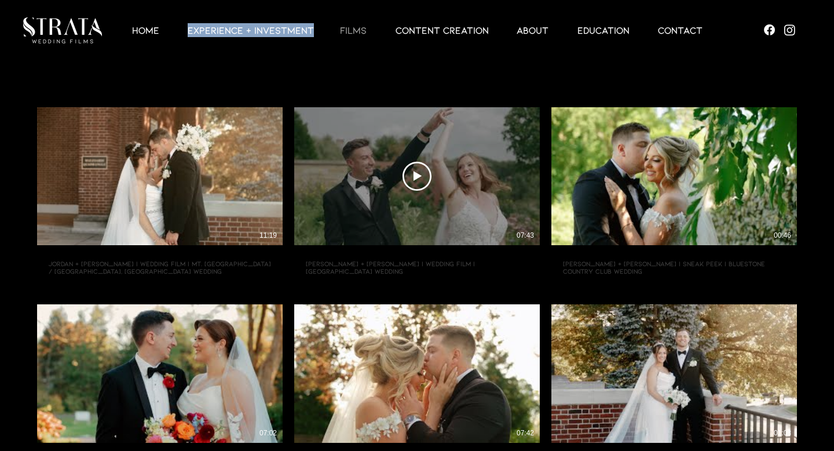 This screenshot has height=451, width=834. Describe the element at coordinates (145, 30) in the screenshot. I see `a: HOME` at that location.